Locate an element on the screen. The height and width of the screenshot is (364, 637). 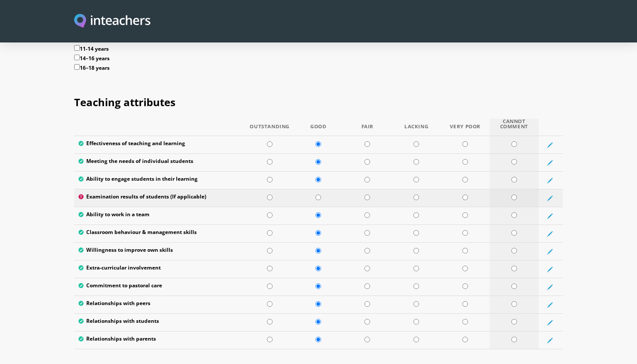
label: Ability to engage students in their learning is located at coordinates (160, 180).